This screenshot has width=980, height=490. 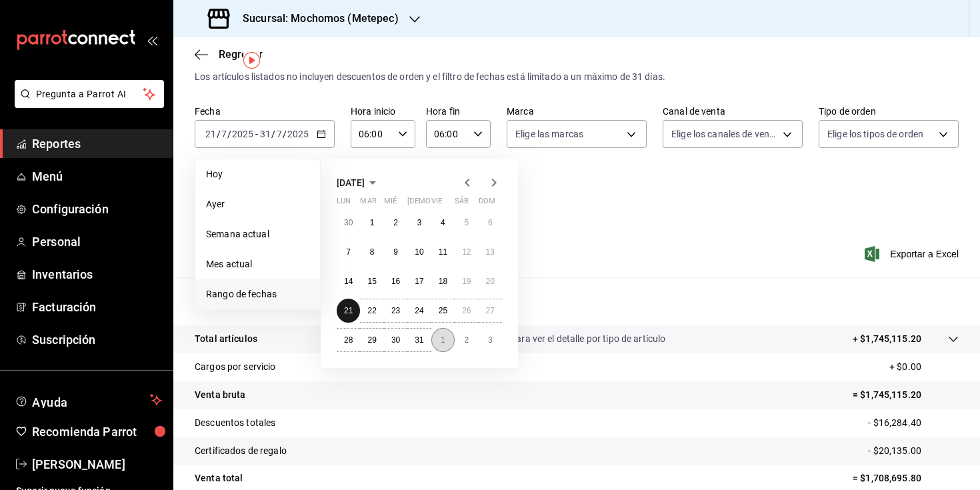 I want to click on button: 31 de julio de 2025, so click(x=418, y=340).